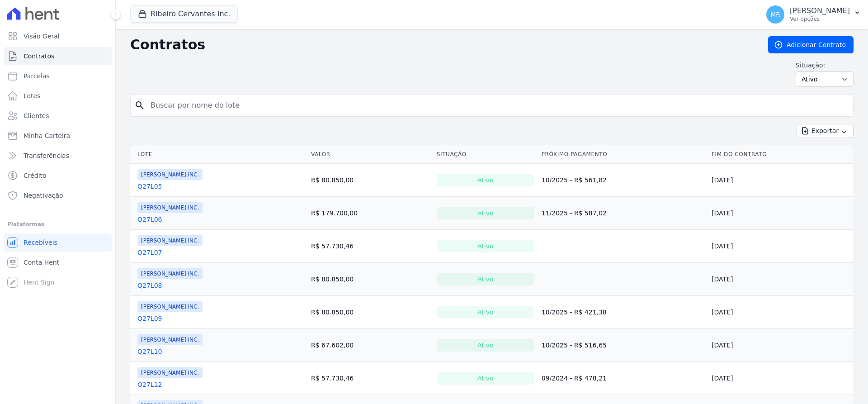 This screenshot has height=404, width=868. Describe the element at coordinates (574, 213) in the screenshot. I see `a: 11/2025 - R$ 587,02` at that location.